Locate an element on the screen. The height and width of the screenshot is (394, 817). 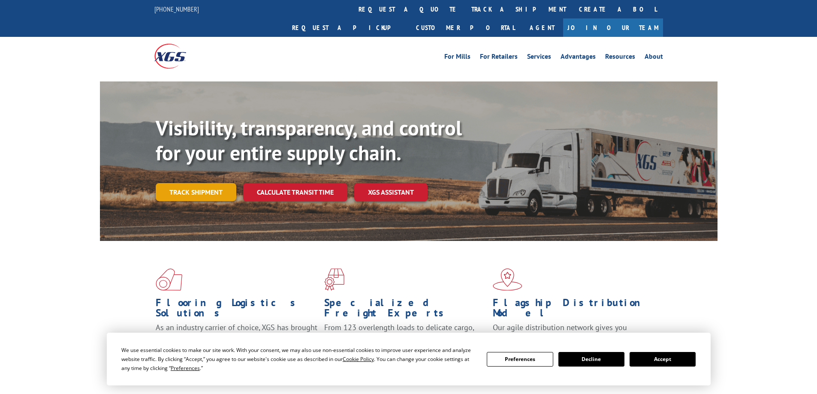
button: Preferences is located at coordinates (520, 359).